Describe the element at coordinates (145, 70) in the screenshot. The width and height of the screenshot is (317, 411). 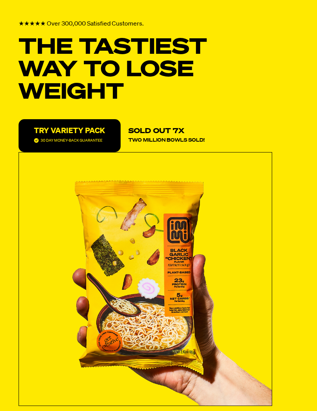
I see `h1: THE TASTIEST WAY TO LOSE WEIGHT` at that location.